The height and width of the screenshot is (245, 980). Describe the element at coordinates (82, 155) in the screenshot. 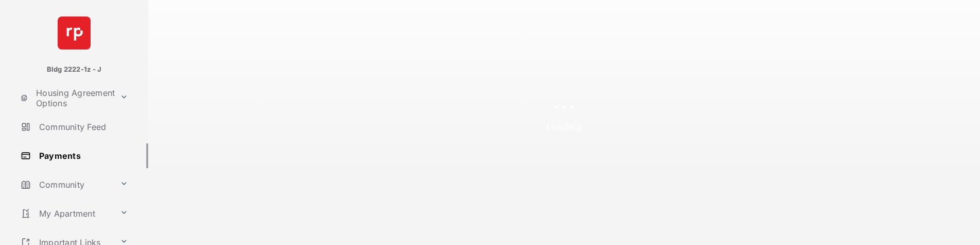

I see `a: Payments` at that location.